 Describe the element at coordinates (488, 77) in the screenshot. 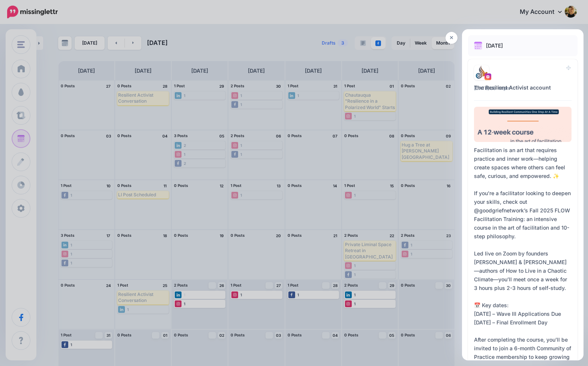

I see `img: instagram-square.png` at that location.